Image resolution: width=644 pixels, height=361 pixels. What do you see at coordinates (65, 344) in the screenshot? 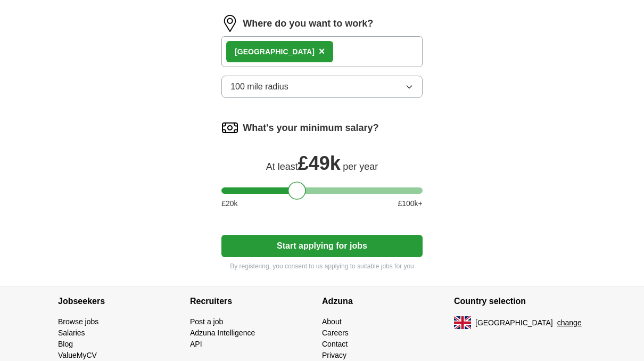
I see `a: Blog` at bounding box center [65, 344].